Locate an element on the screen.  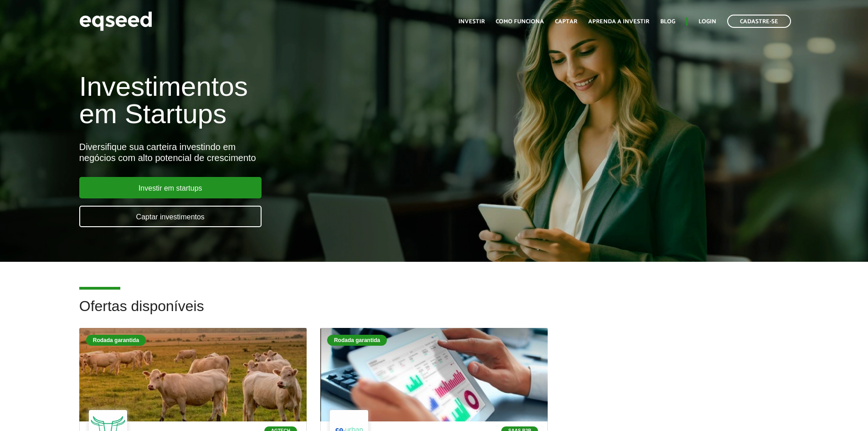
a: Cadastre-se is located at coordinates (759, 21).